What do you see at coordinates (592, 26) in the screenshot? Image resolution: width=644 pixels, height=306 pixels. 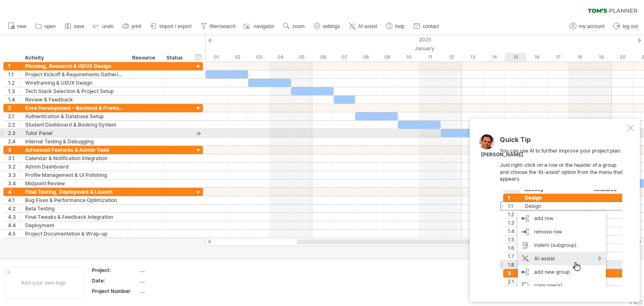 I see `span: my account` at bounding box center [592, 26].